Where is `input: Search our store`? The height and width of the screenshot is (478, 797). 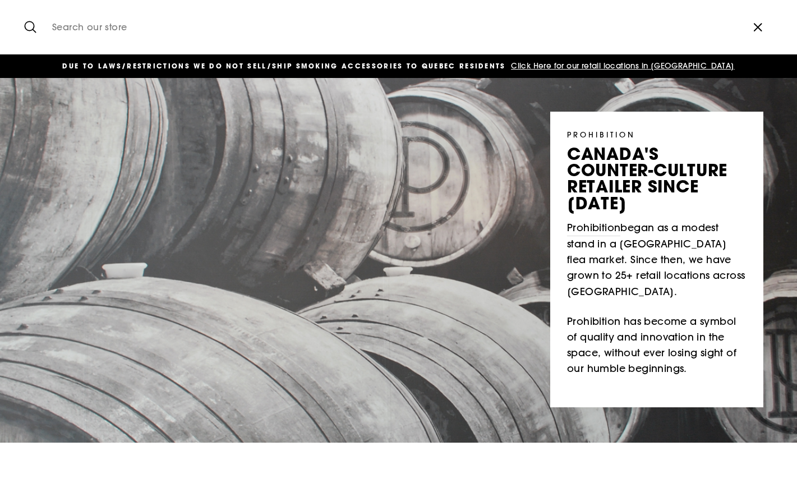
input: Search our store is located at coordinates (394, 27).